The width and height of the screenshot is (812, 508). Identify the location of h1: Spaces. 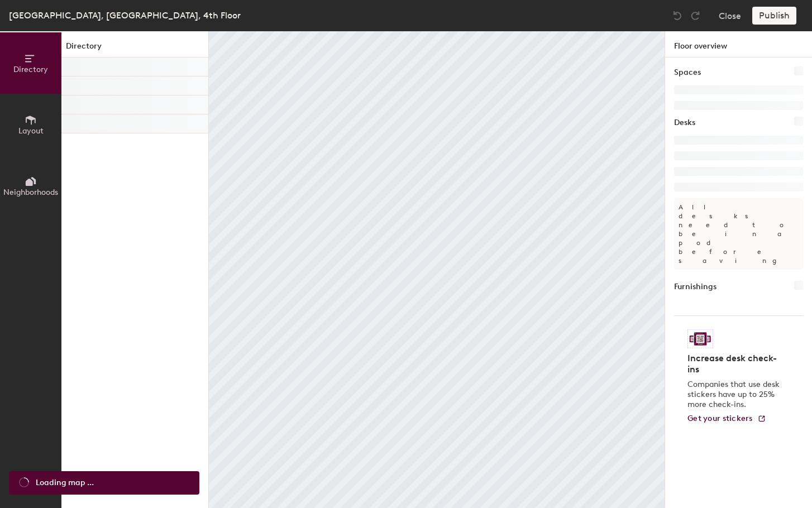
(687, 72).